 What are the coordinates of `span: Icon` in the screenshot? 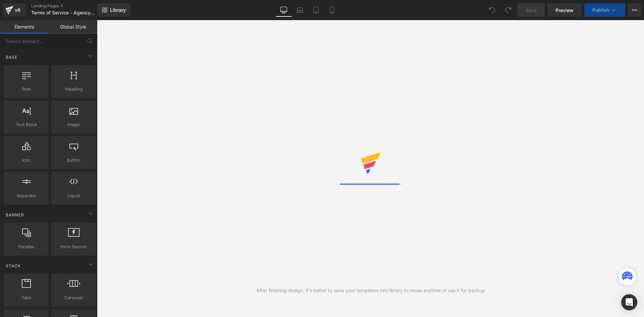 It's located at (26, 160).